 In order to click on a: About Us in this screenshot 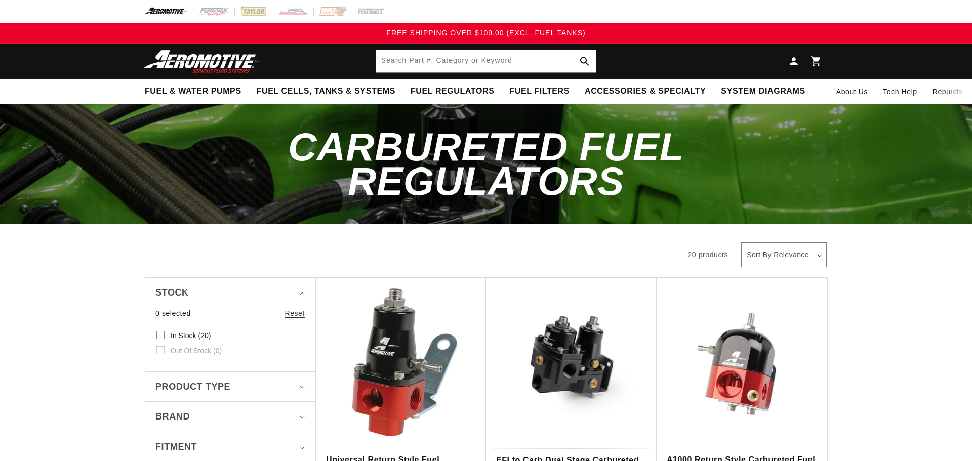, I will do `click(852, 92)`.